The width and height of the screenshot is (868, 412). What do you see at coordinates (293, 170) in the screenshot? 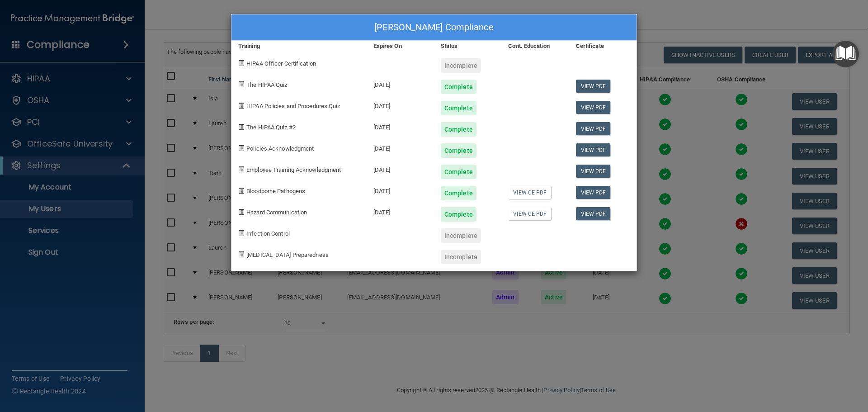
I see `span: Employee Training Acknowledgment` at bounding box center [293, 170].